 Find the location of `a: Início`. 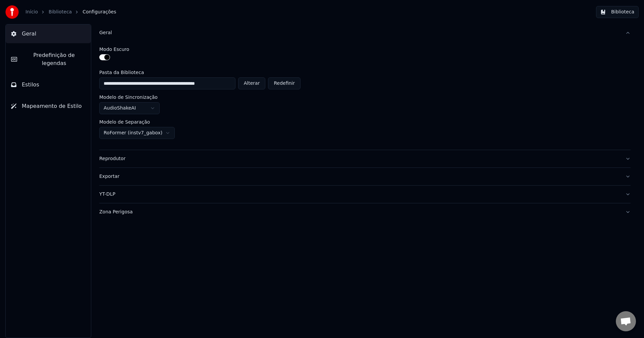

a: Início is located at coordinates (31, 12).